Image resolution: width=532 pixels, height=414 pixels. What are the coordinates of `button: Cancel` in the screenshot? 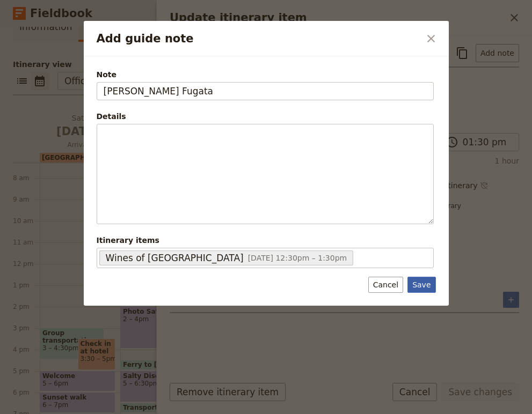 It's located at (385, 285).